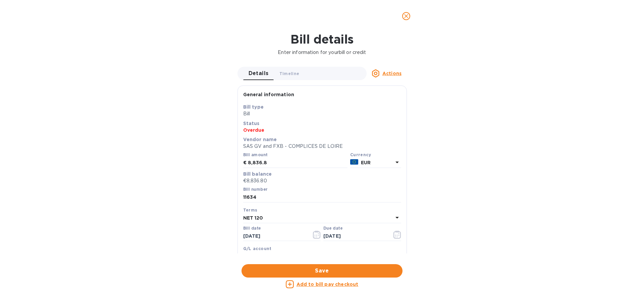  I want to click on b: Bill balance, so click(258, 174).